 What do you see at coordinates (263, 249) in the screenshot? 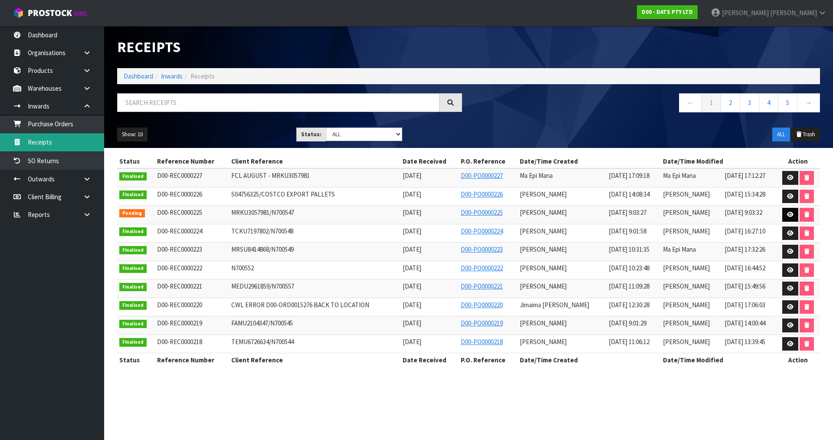
I see `span: MRSU8414868/N700549` at bounding box center [263, 249].